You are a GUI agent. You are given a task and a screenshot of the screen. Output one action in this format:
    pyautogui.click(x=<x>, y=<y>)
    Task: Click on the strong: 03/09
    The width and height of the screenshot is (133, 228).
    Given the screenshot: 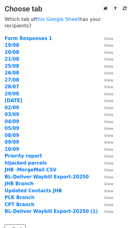 What is the action you would take?
    pyautogui.click(x=12, y=114)
    